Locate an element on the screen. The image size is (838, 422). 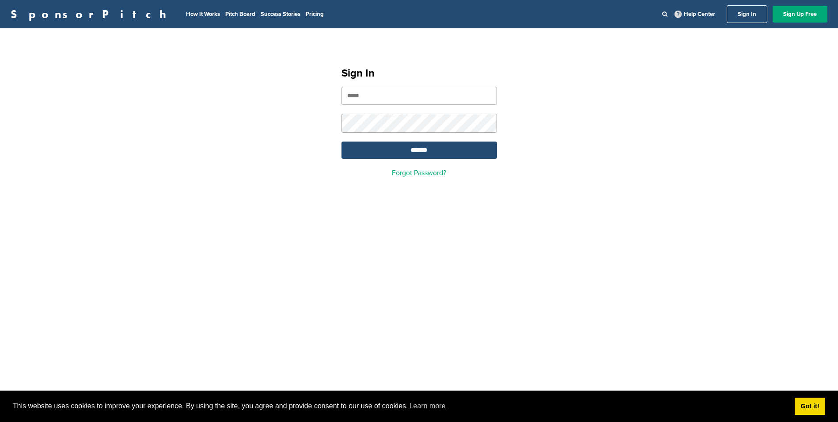
a: SponsorPitch is located at coordinates (91, 14).